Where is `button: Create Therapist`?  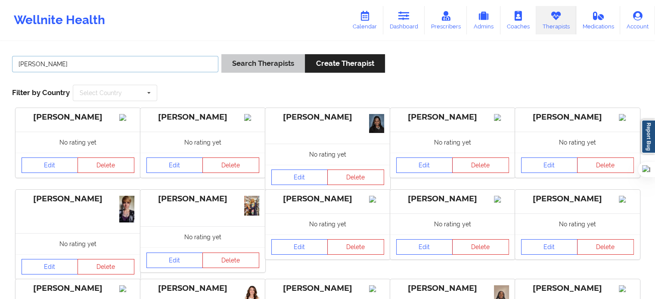
button: Create Therapist is located at coordinates (344, 63).